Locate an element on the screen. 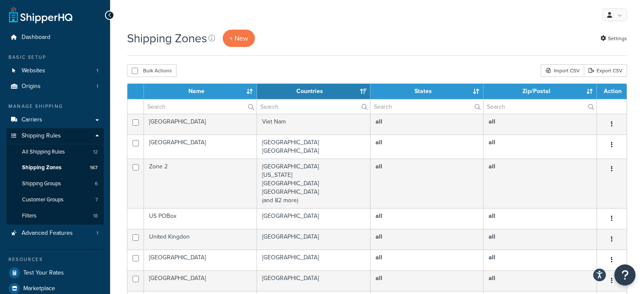 The height and width of the screenshot is (294, 644). span: Shipping Zones is located at coordinates (41, 168).